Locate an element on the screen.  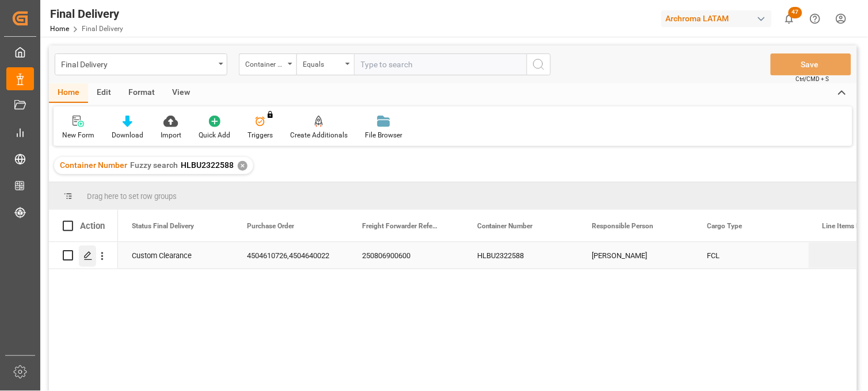
span: Fuzzy search is located at coordinates (153, 165).